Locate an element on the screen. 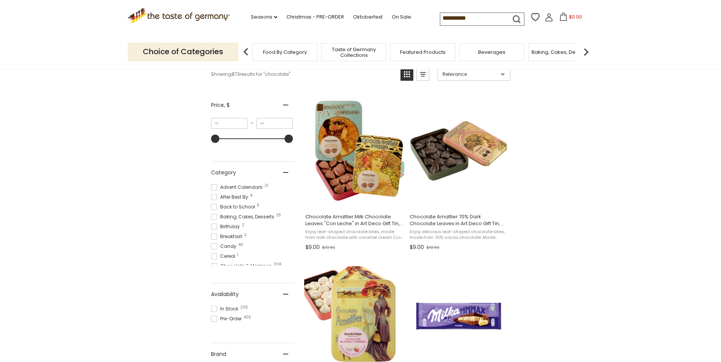  span: Taste of Germany Collections is located at coordinates (354, 52).